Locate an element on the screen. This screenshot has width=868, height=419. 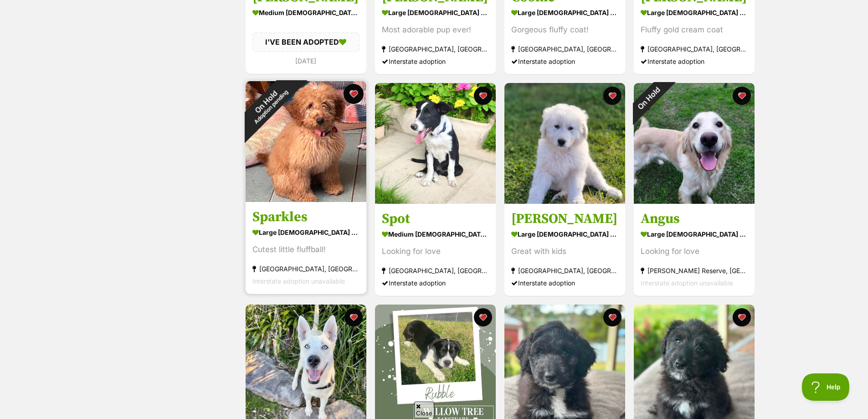
img: Sparkles is located at coordinates (306, 142).